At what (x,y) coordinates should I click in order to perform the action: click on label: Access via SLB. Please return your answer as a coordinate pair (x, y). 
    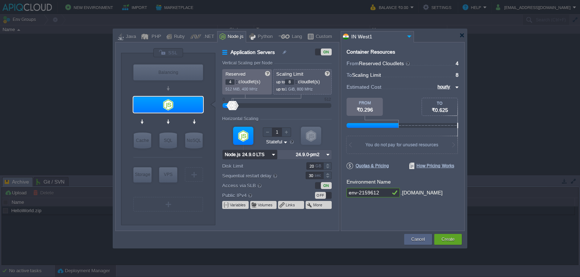
    Looking at the image, I should click on (259, 186).